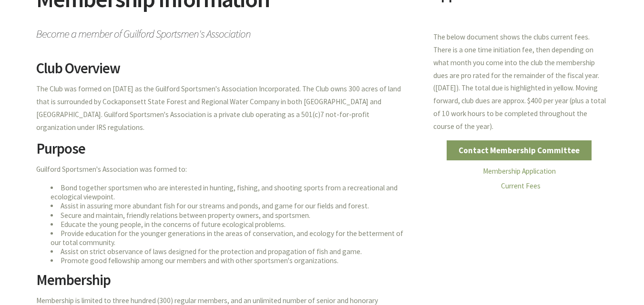  What do you see at coordinates (230, 206) in the screenshot?
I see `li: Assist in assuring more abundant fish for our streams and ponds, and game for our fields and forest.` at bounding box center [230, 206].